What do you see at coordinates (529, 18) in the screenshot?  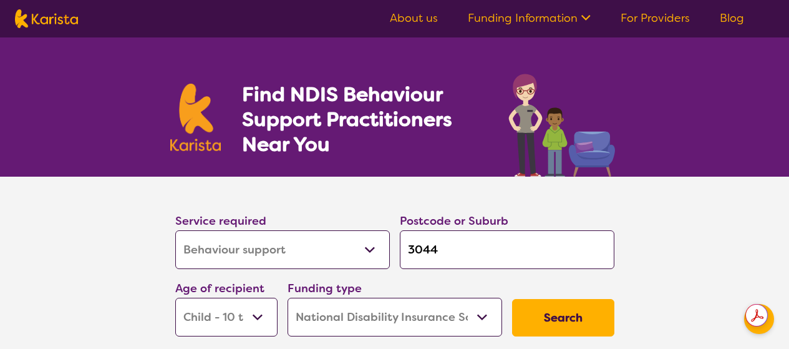 I see `a: Funding Information` at bounding box center [529, 18].